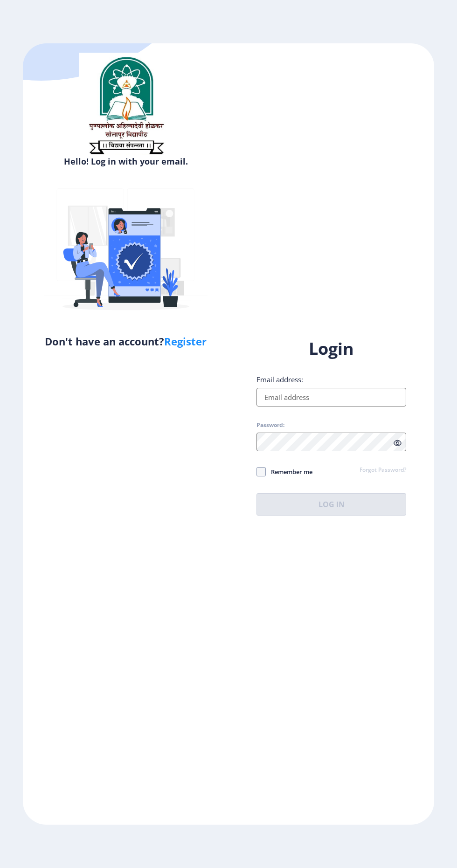 This screenshot has height=868, width=457. What do you see at coordinates (125, 342) in the screenshot?
I see `h5: Don't have an account?` at bounding box center [125, 342].